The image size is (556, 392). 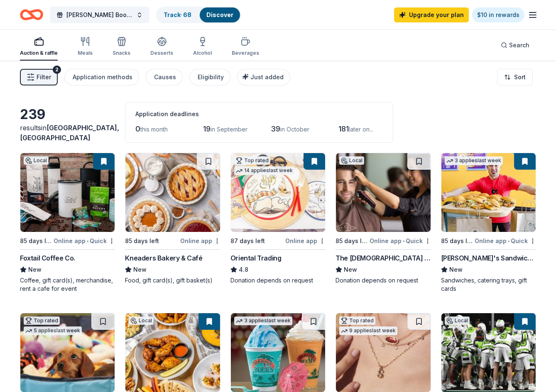 What do you see at coordinates (67, 223) in the screenshot?
I see `a: Image for Foxtail Coffee Co.Local85 days leftOnline app•QuickFoxtail Coffee Co.NewCoffee, gift ca...` at bounding box center [67, 223].